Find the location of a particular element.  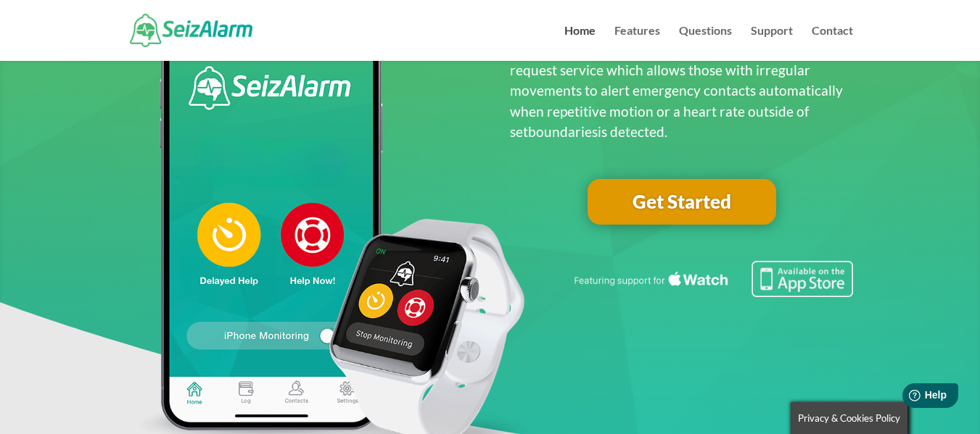

a: Support is located at coordinates (772, 43).